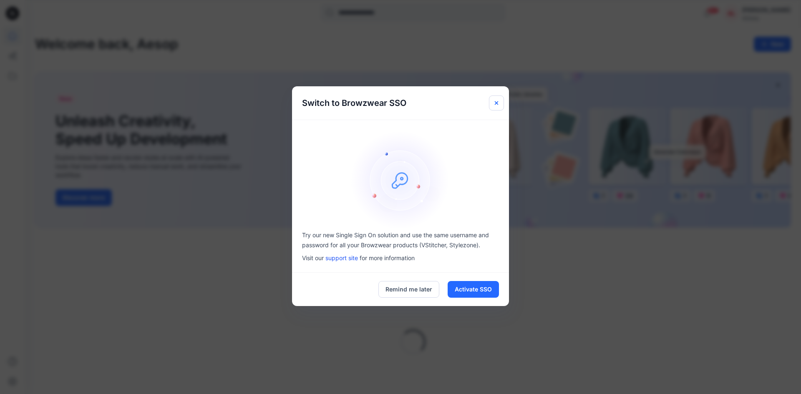  I want to click on button: Remind me later, so click(409, 289).